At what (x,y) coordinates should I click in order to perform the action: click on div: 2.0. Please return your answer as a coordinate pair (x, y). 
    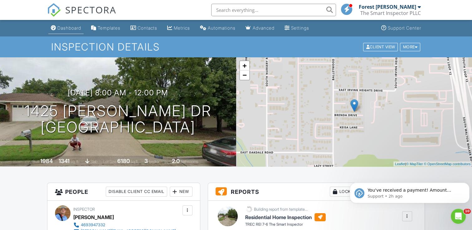
    Looking at the image, I should click on (176, 161).